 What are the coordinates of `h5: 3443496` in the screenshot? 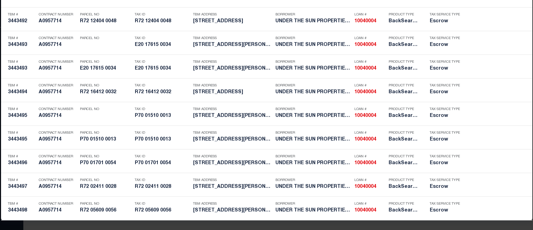 It's located at (22, 163).